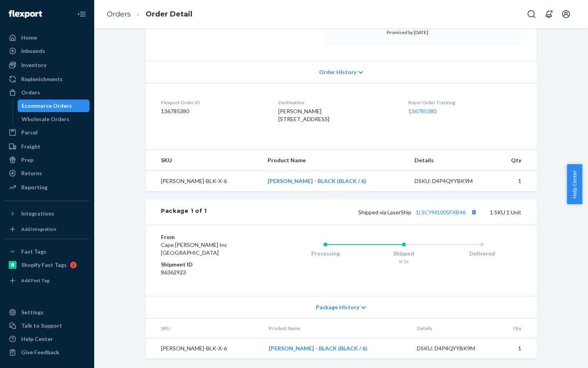 Image resolution: width=588 pixels, height=368 pixels. I want to click on div: Freight, so click(30, 146).